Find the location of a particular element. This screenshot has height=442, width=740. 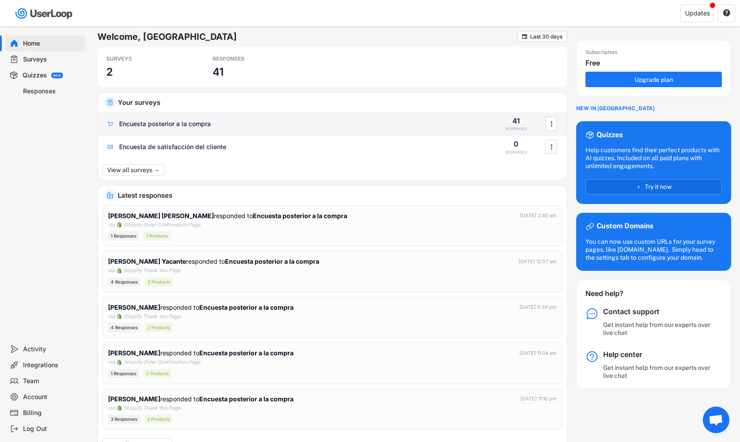

div: Home is located at coordinates (52, 43).